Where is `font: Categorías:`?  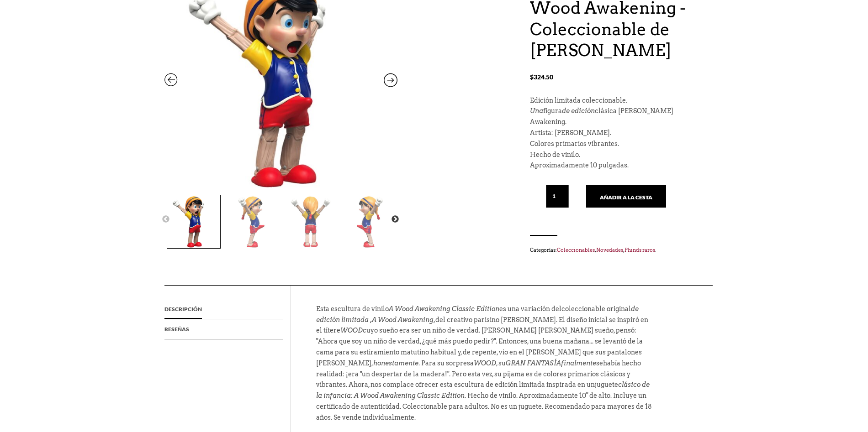
font: Categorías: is located at coordinates (543, 250).